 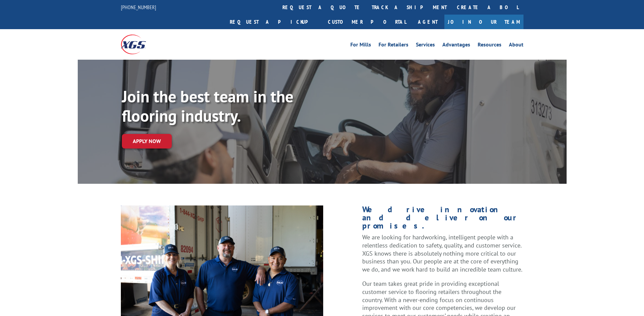 I want to click on a: Services, so click(x=425, y=46).